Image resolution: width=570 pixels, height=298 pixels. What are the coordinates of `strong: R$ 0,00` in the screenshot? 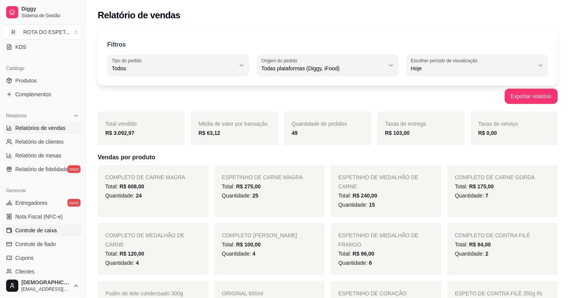 It's located at (488, 133).